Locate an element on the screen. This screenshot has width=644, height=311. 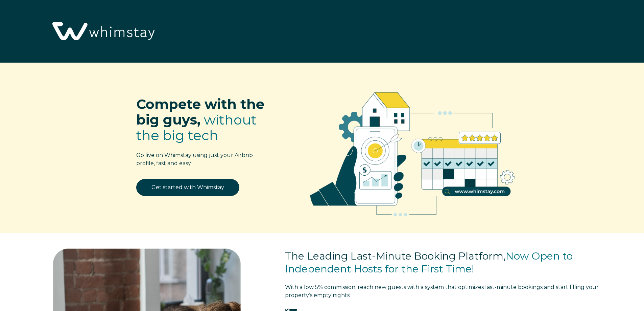
span: Go live on Whimstay using just your Airbnb profile, fast and easy is located at coordinates (194, 159).